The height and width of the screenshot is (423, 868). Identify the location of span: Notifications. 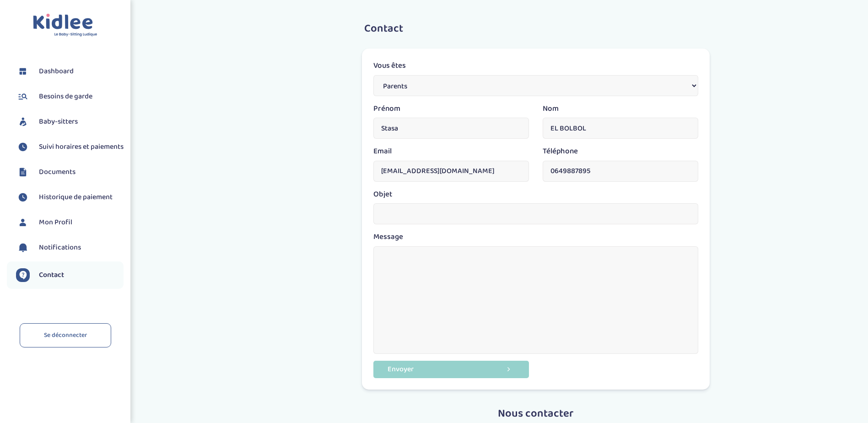
(60, 248).